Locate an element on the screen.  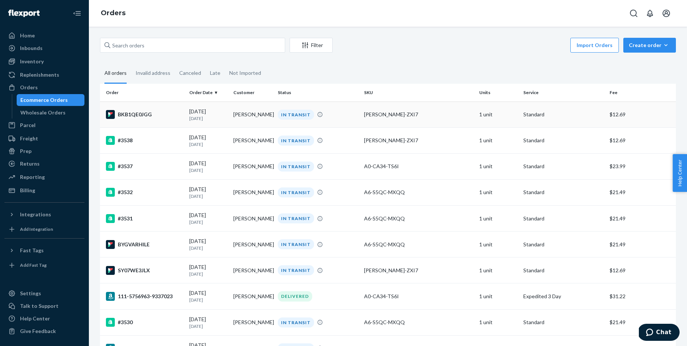
button: Fast Tags is located at coordinates (44, 250).